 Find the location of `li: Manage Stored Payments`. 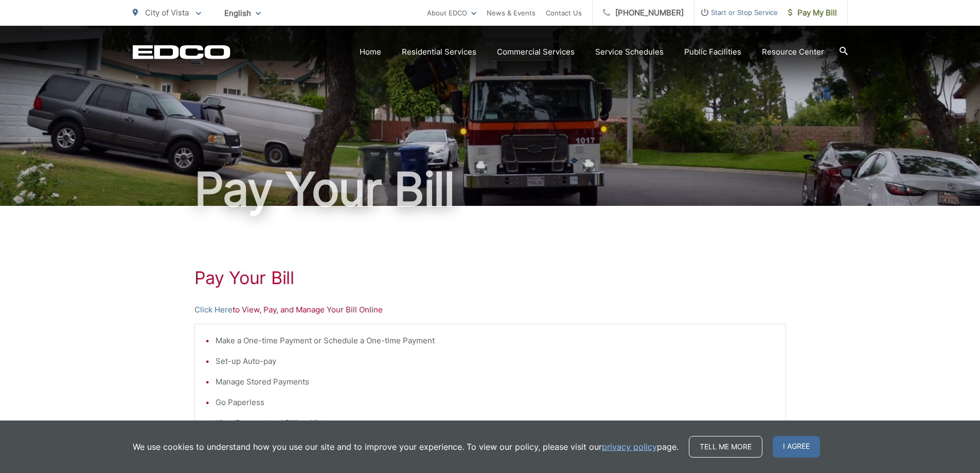

li: Manage Stored Payments is located at coordinates (496, 382).